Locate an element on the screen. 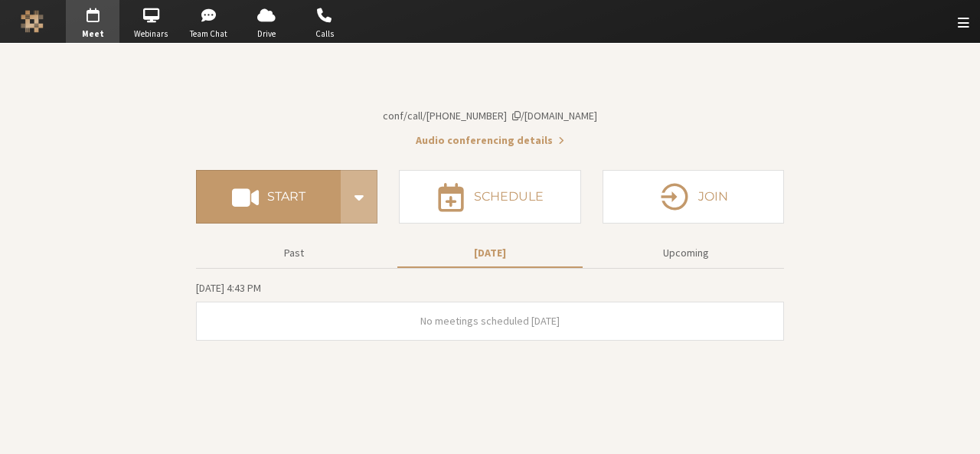  section: Today's Meetings is located at coordinates (490, 310).